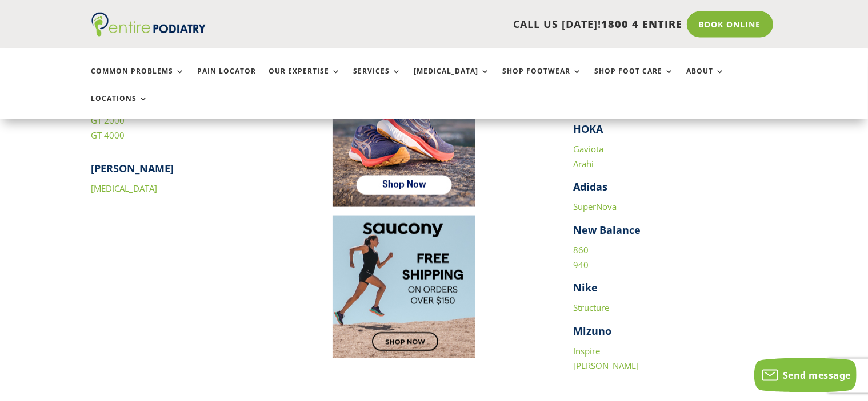 This screenshot has height=401, width=868. Describe the element at coordinates (584, 164) in the screenshot. I see `a: Arahi` at that location.